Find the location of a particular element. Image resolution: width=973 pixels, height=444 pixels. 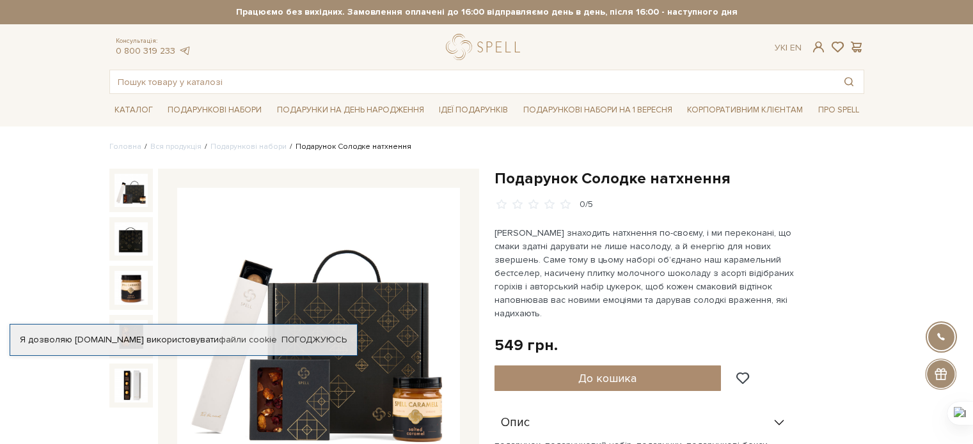

a: Корпоративним клієнтам is located at coordinates (744, 110).